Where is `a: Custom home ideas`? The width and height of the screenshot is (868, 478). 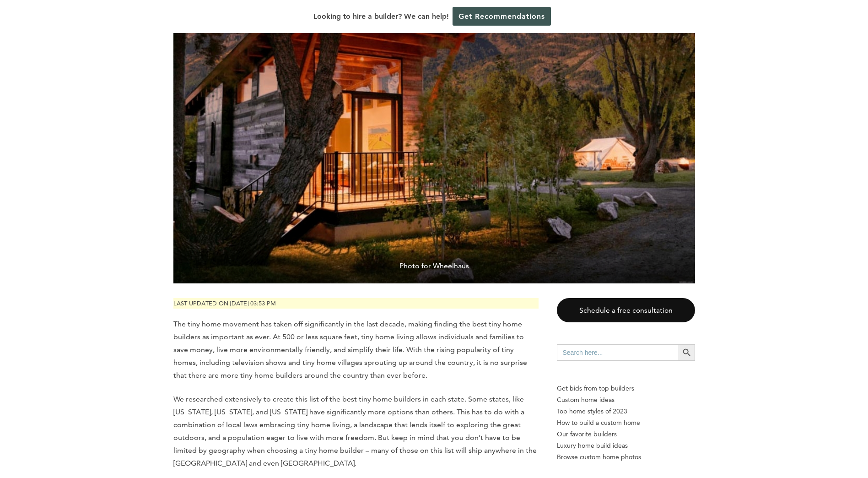 a: Custom home ideas is located at coordinates (627, 399).